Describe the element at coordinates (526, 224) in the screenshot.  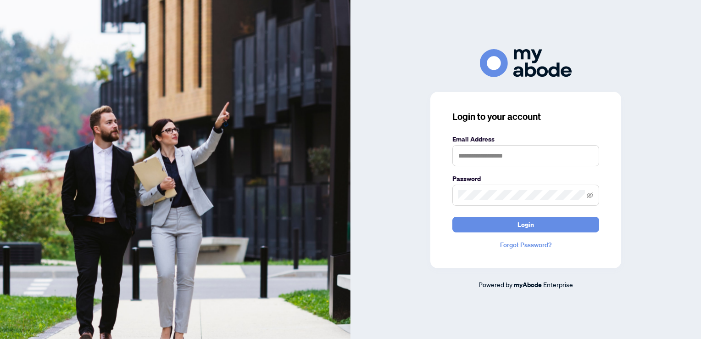
I see `button: Login` at that location.